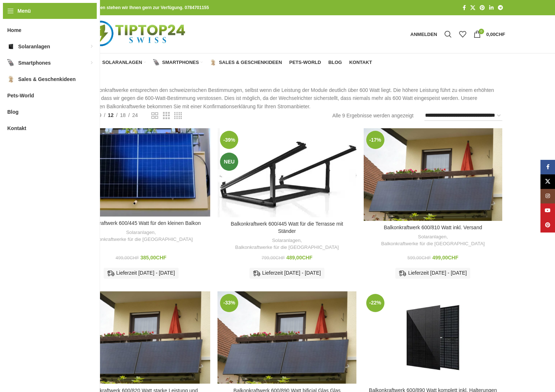 The image size is (555, 392). Describe the element at coordinates (548, 211) in the screenshot. I see `a: YouTube Social Link` at that location.